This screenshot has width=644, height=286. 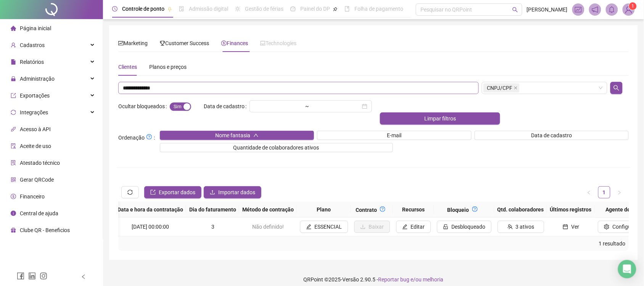 I want to click on span: 1, so click(x=633, y=6).